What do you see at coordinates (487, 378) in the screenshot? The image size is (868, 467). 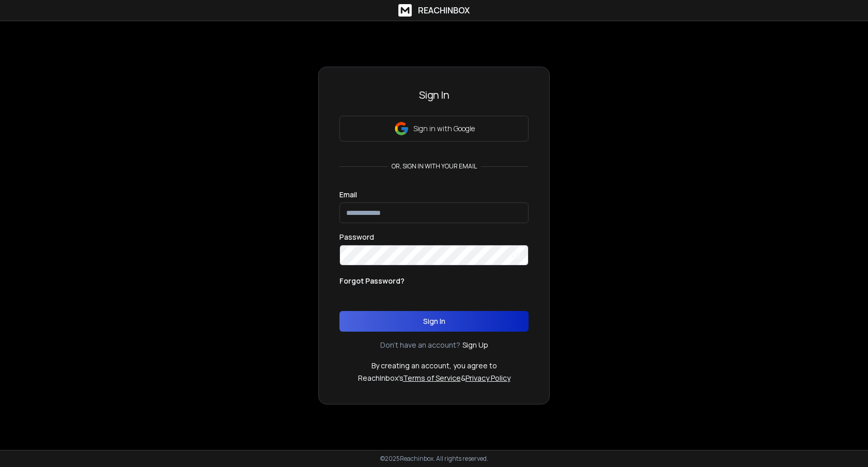 I see `a: Privacy Policy` at bounding box center [487, 378].